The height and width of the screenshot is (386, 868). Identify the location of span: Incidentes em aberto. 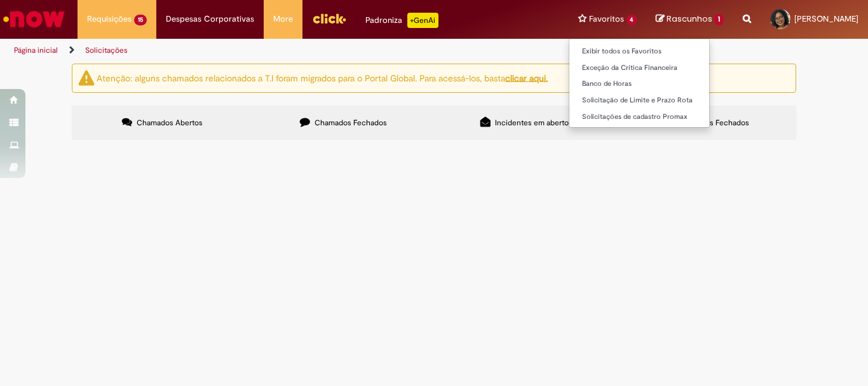
(532, 123).